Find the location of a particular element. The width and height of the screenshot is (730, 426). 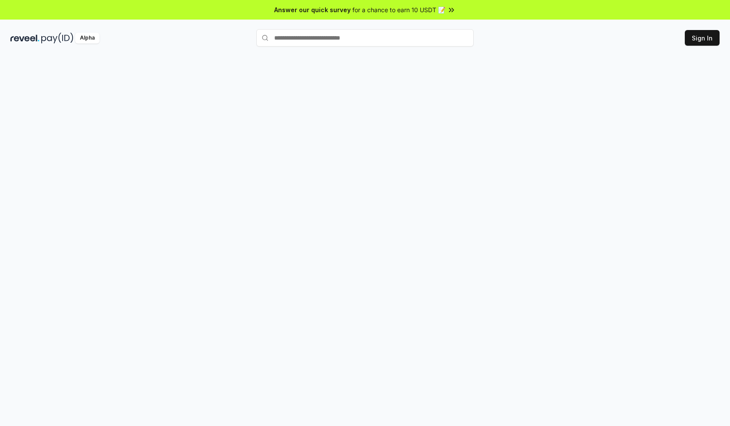

img: pay_id is located at coordinates (57, 38).